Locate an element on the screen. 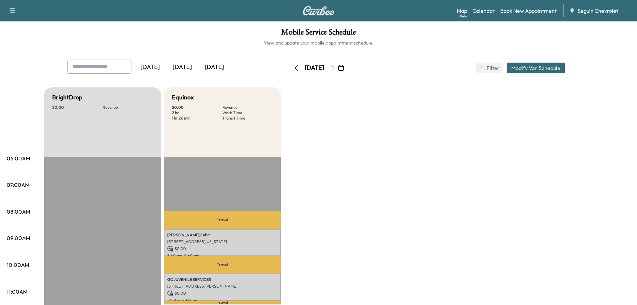 The image size is (637, 305). img: Curbee Logo is located at coordinates (319, 11).